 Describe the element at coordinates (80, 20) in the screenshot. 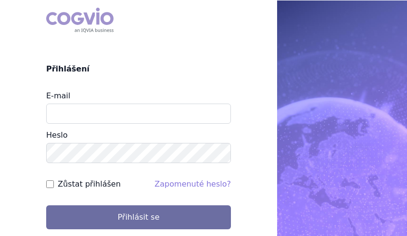

I see `div: COGVIO` at that location.